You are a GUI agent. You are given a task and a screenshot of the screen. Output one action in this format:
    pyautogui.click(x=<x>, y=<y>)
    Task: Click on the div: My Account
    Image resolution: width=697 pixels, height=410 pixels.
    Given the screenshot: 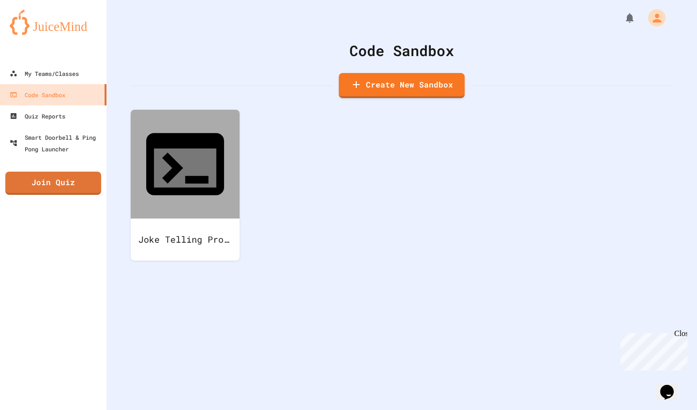 What is the action you would take?
    pyautogui.click(x=653, y=18)
    